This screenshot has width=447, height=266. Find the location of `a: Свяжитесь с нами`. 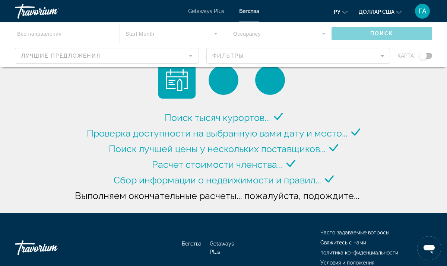

a: Свяжитесь с нами is located at coordinates (343, 243).